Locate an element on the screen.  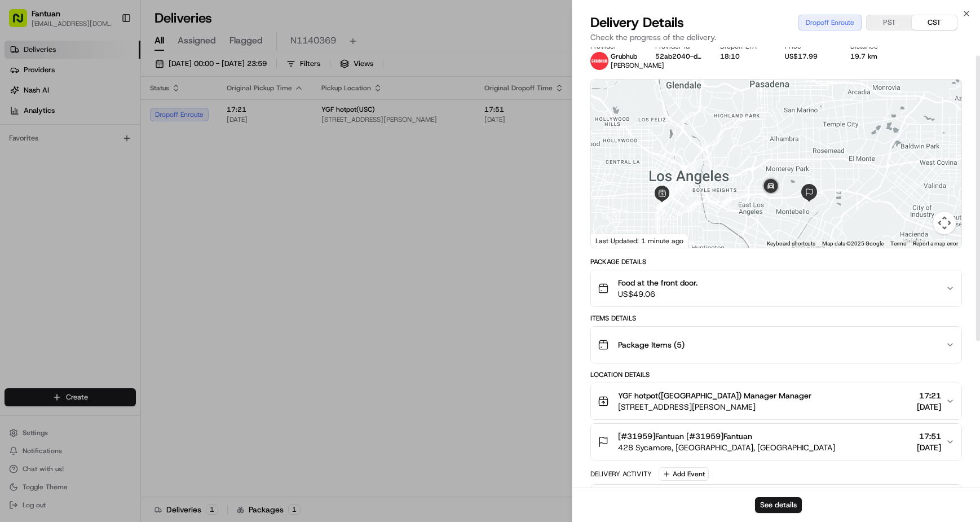
div: Start new chat is located at coordinates (118, 113).